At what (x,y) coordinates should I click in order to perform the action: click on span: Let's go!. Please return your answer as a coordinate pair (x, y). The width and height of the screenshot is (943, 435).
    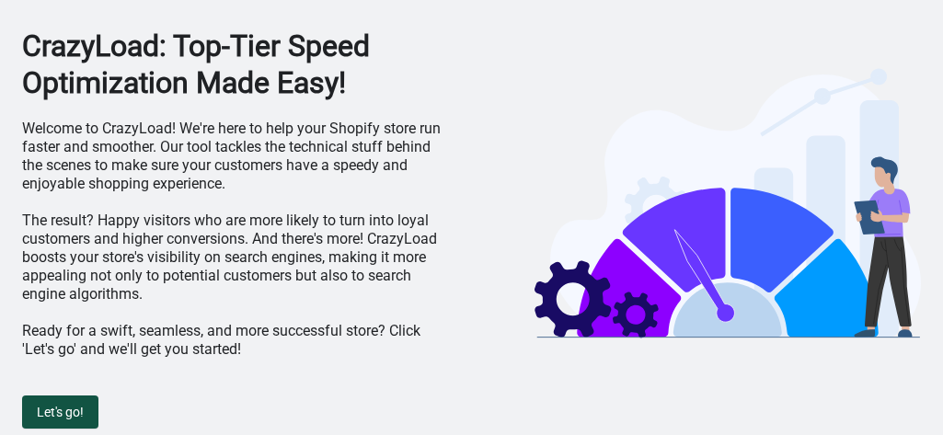
    Looking at the image, I should click on (60, 412).